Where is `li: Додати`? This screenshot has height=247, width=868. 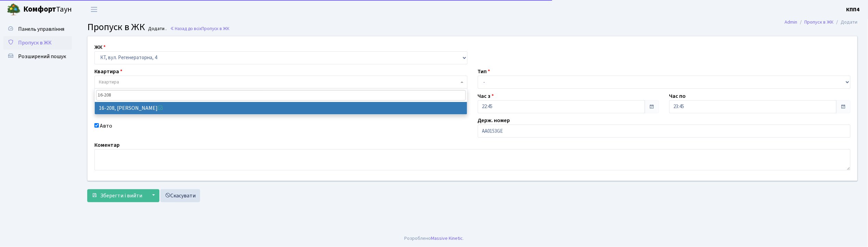 li: Додати is located at coordinates (845, 23).